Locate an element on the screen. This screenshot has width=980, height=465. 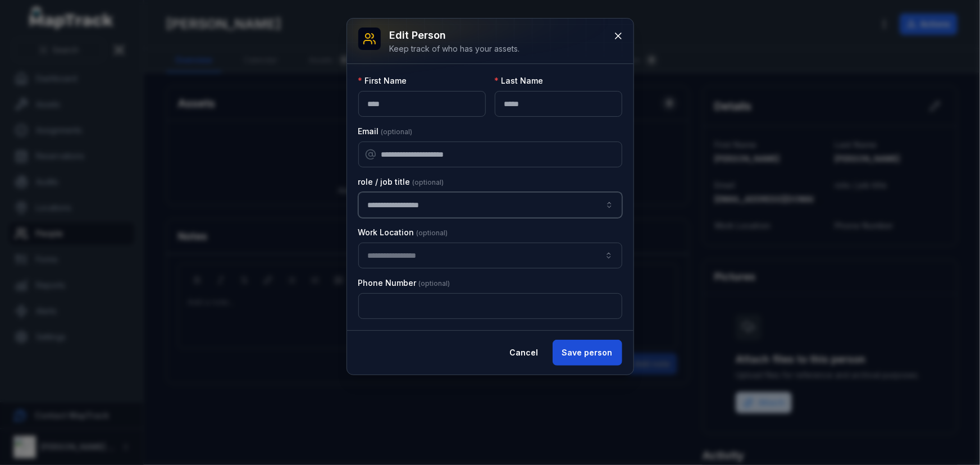
input: person-edit:cf[9d0596ec-b45f-4a56-8562-a618bb02ca7a]-label is located at coordinates (491, 205).